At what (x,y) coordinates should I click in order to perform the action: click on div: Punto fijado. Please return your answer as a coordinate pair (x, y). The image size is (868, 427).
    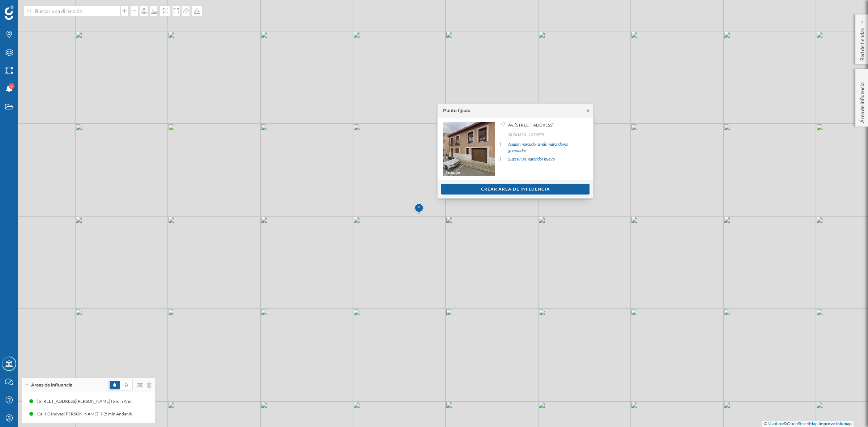
    Looking at the image, I should click on (457, 110).